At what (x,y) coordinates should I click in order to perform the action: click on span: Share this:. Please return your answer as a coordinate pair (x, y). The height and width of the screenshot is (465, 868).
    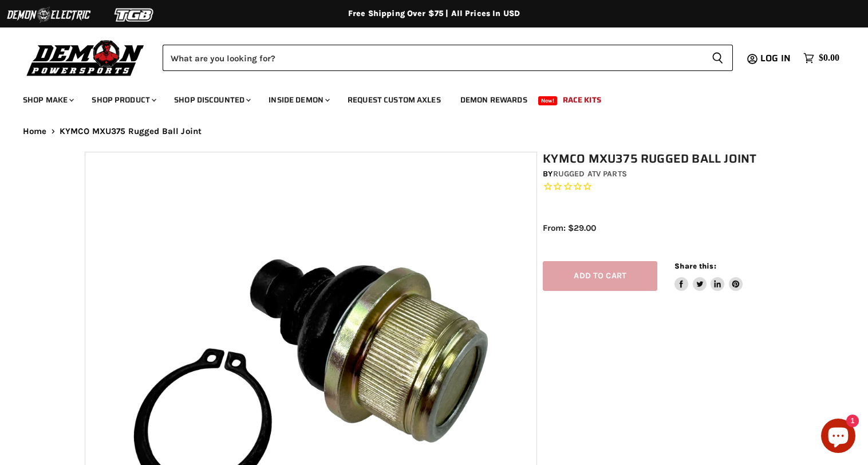
    Looking at the image, I should click on (695, 266).